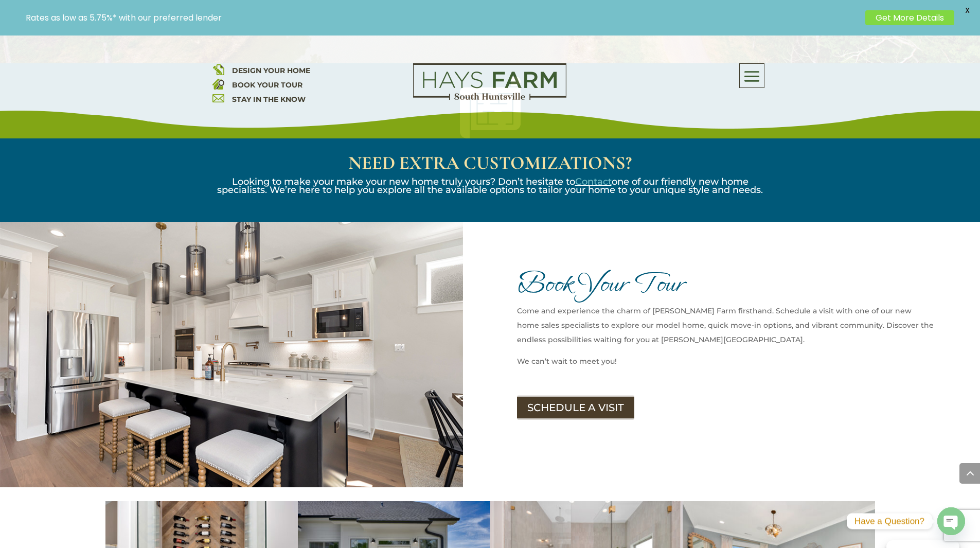  What do you see at coordinates (490, 81) in the screenshot?
I see `img: Logo` at bounding box center [490, 81].